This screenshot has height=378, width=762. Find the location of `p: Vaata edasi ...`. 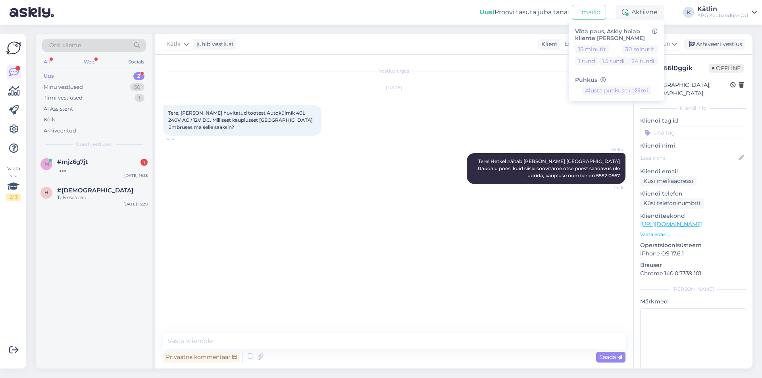

p: Vaata edasi ... is located at coordinates (692, 234).